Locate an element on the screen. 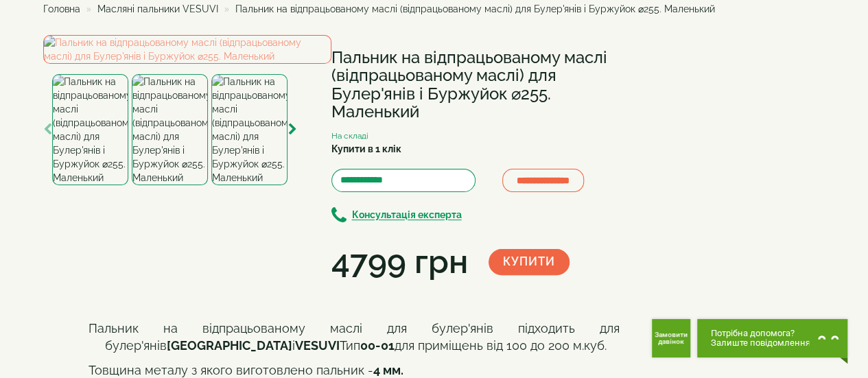 This screenshot has height=378, width=868. button: Купити is located at coordinates (530, 262).